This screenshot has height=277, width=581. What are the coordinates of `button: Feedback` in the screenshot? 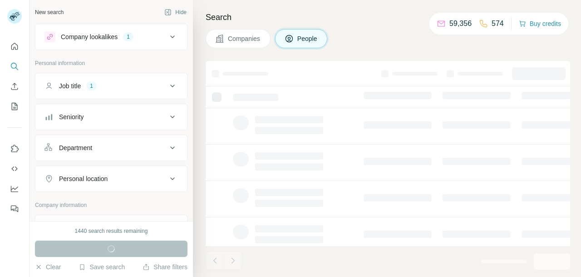 It's located at (15, 208).